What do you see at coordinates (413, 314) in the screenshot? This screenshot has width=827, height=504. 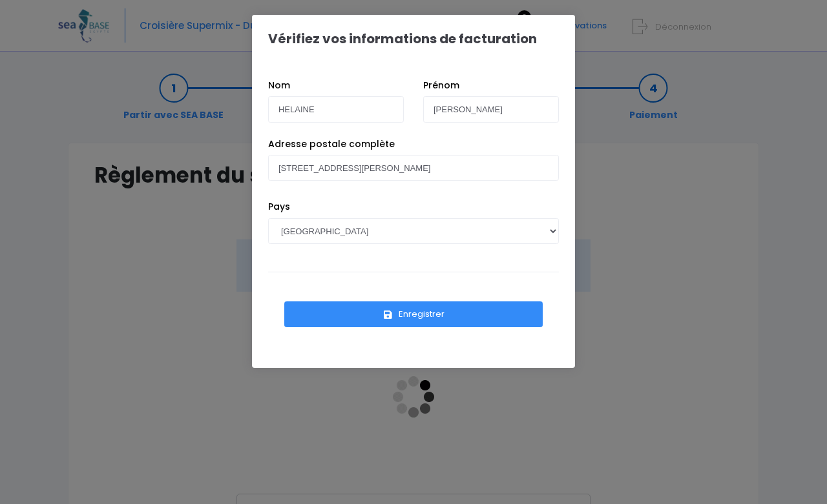 I see `button: Enregistrer` at bounding box center [413, 314].